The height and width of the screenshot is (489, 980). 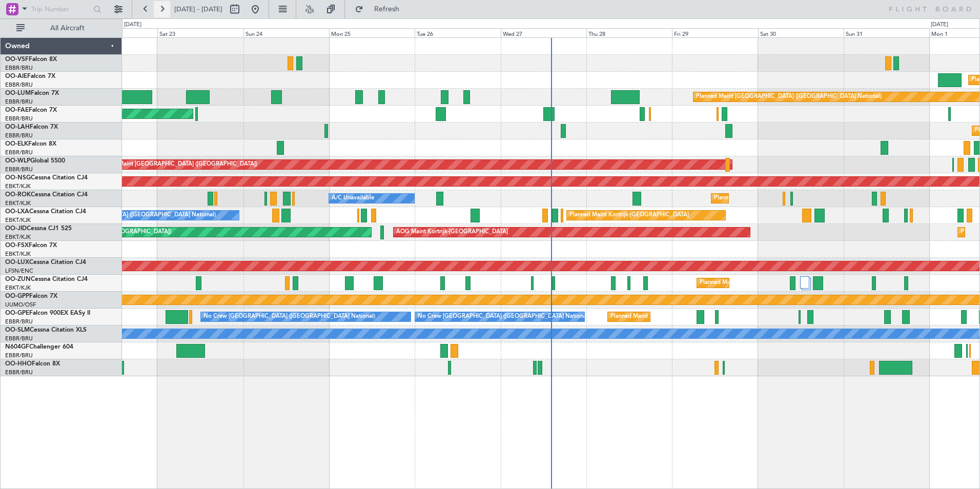 I want to click on a: OO-GPEFalcon 900EX EASy II, so click(x=48, y=314).